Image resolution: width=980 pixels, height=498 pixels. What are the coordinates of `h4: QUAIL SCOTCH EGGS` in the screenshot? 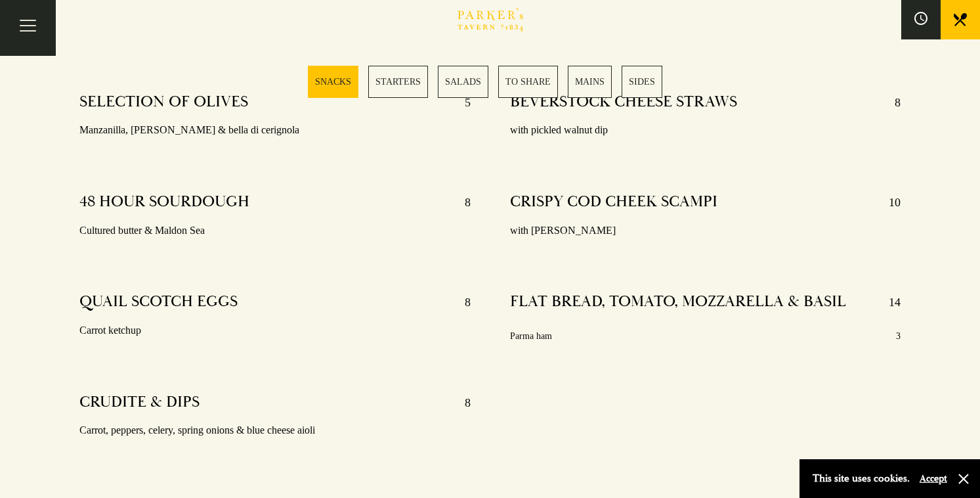 It's located at (159, 302).